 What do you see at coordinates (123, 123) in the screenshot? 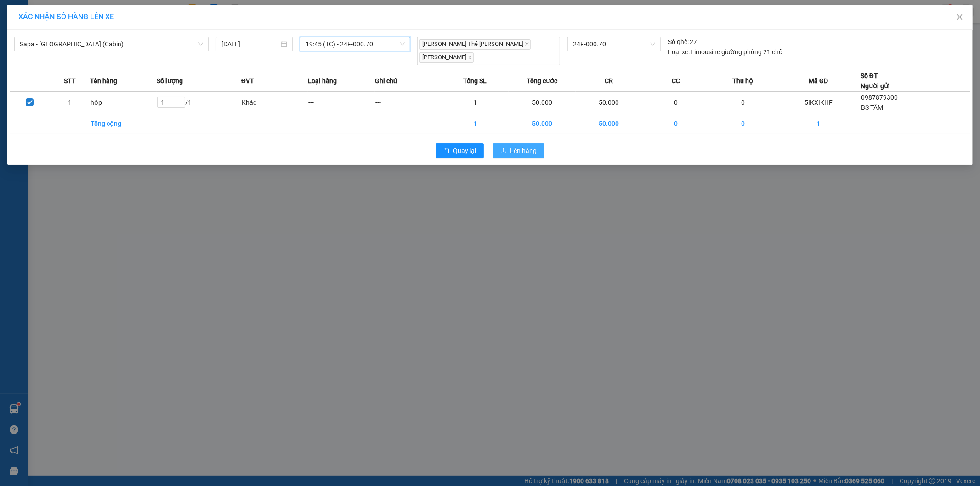
I see `td: Tổng cộng` at bounding box center [123, 123].